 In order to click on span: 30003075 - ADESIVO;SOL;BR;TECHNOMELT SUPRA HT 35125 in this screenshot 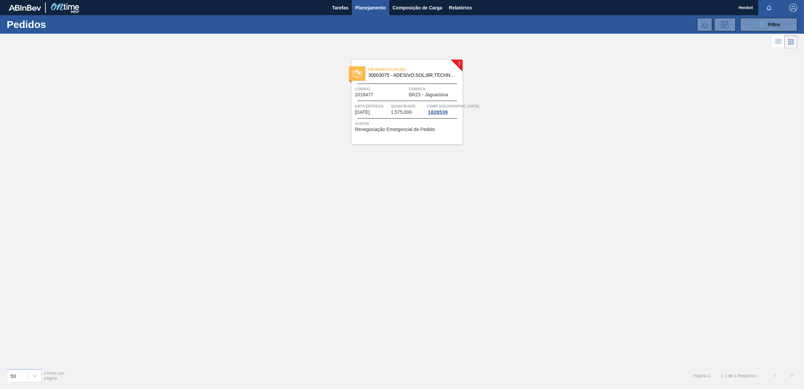, I will do `click(413, 75)`.